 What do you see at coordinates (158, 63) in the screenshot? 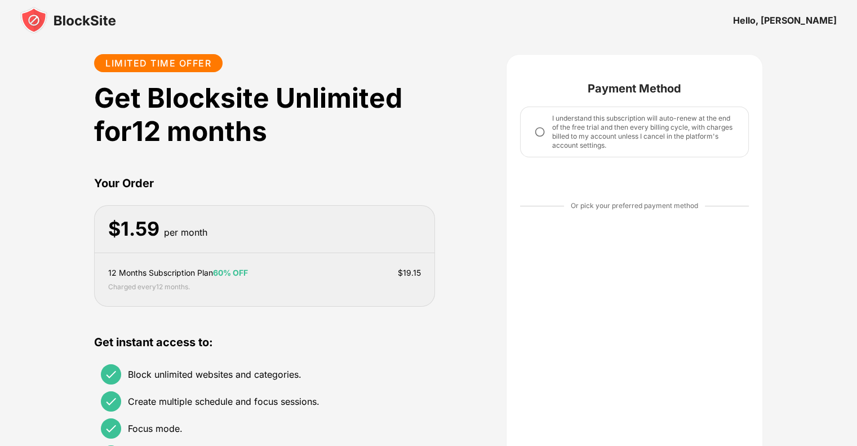
I see `div: LIMITED TIME OFFER` at bounding box center [158, 63].